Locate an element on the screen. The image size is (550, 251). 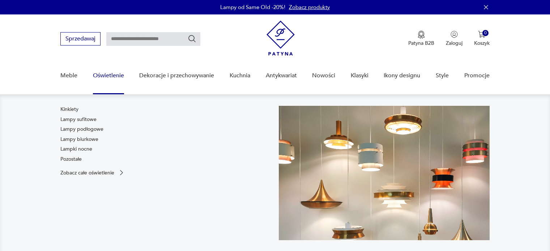
button: Szukaj is located at coordinates (192, 39).